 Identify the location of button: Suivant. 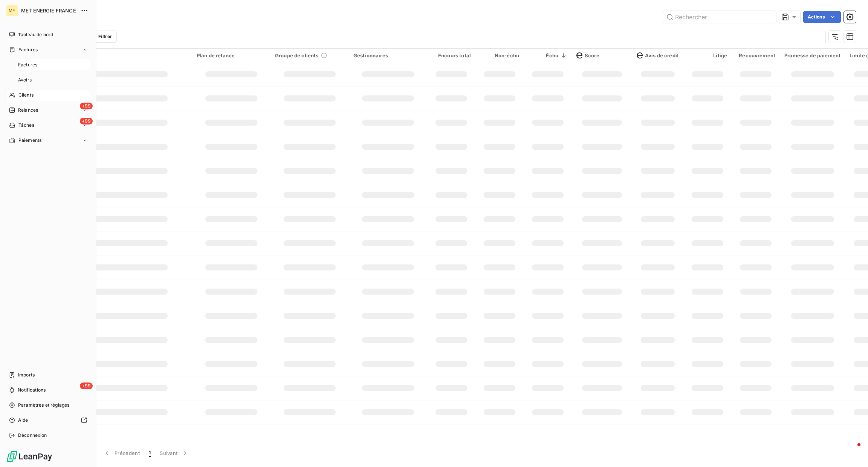
(174, 453).